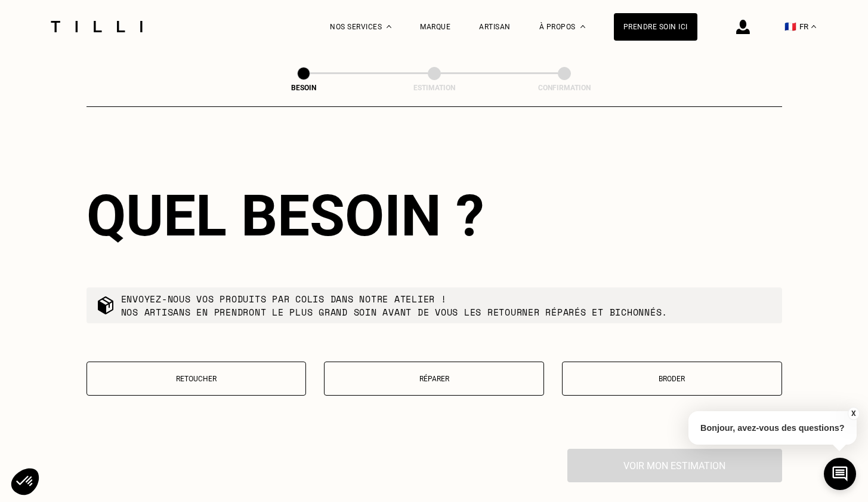  I want to click on img: Menu déroulant à propos, so click(583, 26).